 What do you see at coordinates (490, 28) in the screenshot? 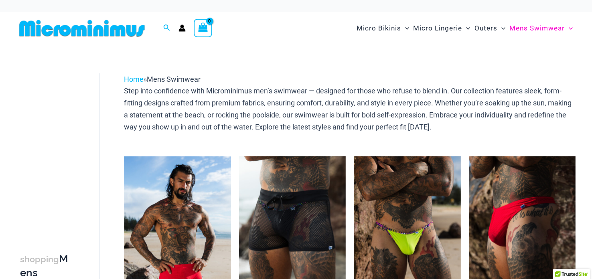
I see `a: OutersMenu ToggleMenu Toggle` at bounding box center [490, 28].